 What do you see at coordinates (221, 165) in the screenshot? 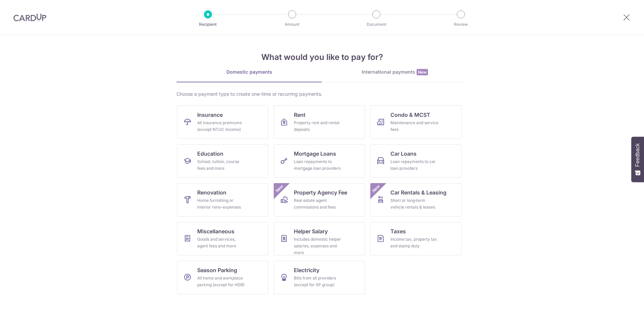
I see `div: School, tuition, course fees and more` at bounding box center [221, 165].